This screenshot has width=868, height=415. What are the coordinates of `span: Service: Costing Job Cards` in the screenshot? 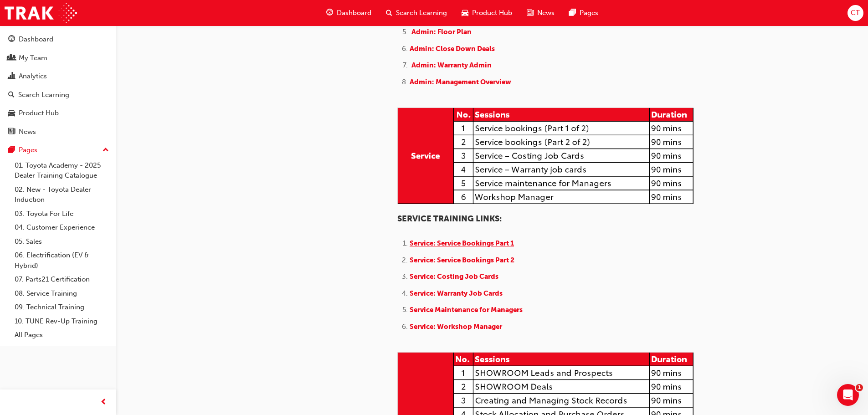 It's located at (454, 276).